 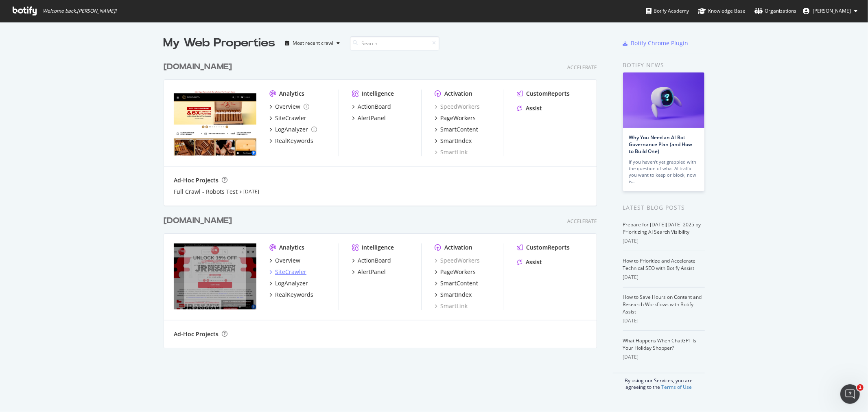 What do you see at coordinates (661, 144) in the screenshot?
I see `a: Why You Need an AI Bot Governance Plan (and How to Build One)` at bounding box center [661, 144].